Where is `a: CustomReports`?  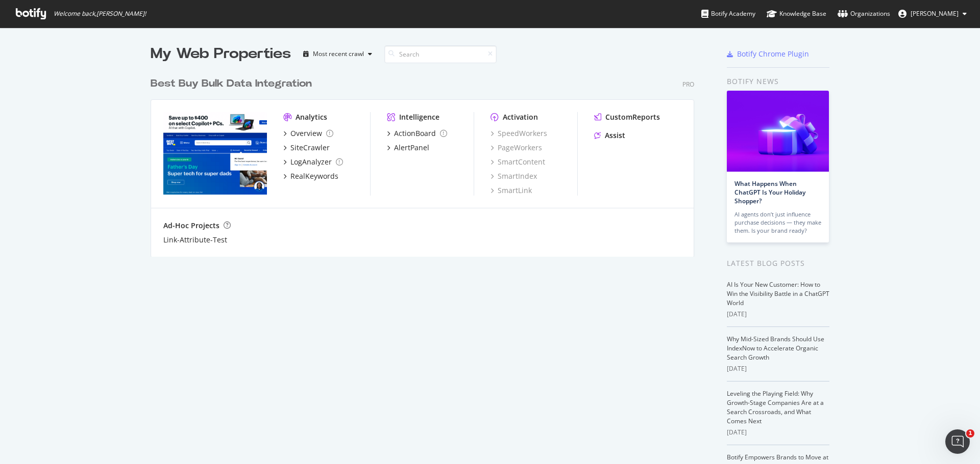
a: CustomReports is located at coordinates (627, 117).